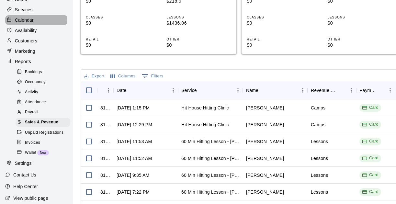 The width and height of the screenshot is (396, 204). I want to click on button: Select columns, so click(123, 76).